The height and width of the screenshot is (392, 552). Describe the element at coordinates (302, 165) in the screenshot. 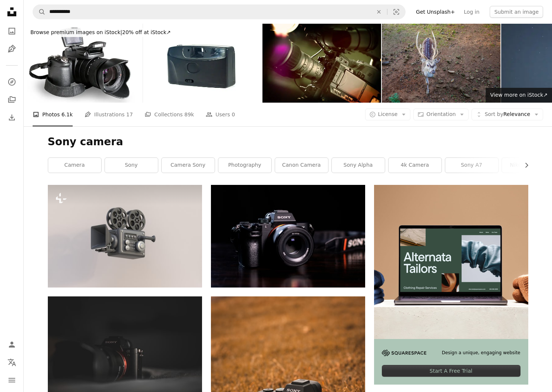

I see `a: canon camera` at that location.